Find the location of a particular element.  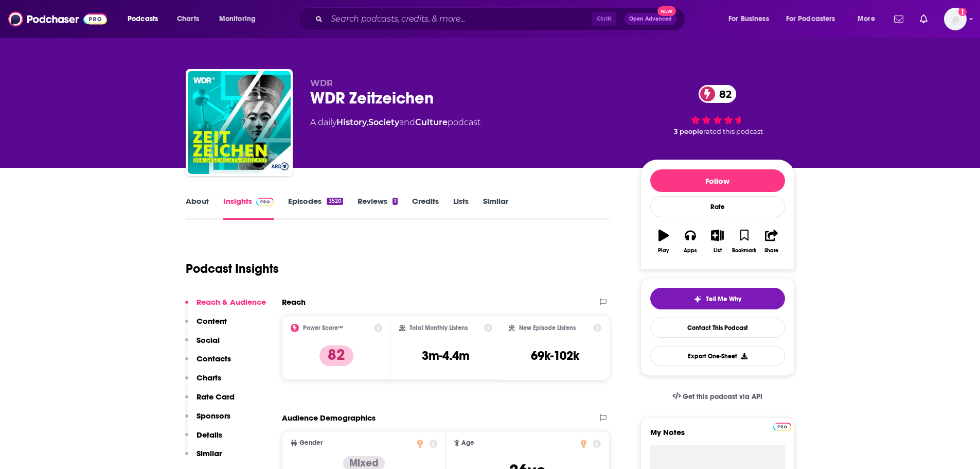

span: More is located at coordinates (867, 19).